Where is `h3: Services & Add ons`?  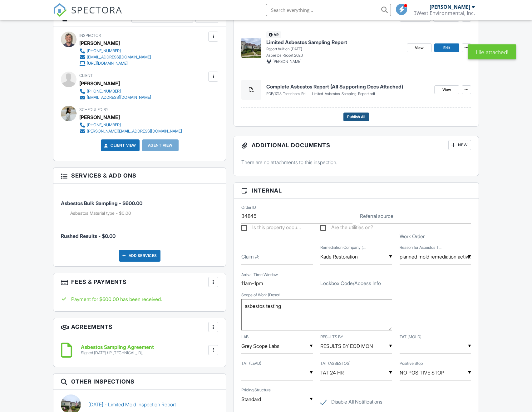
h3: Services & Add ons is located at coordinates (140, 176).